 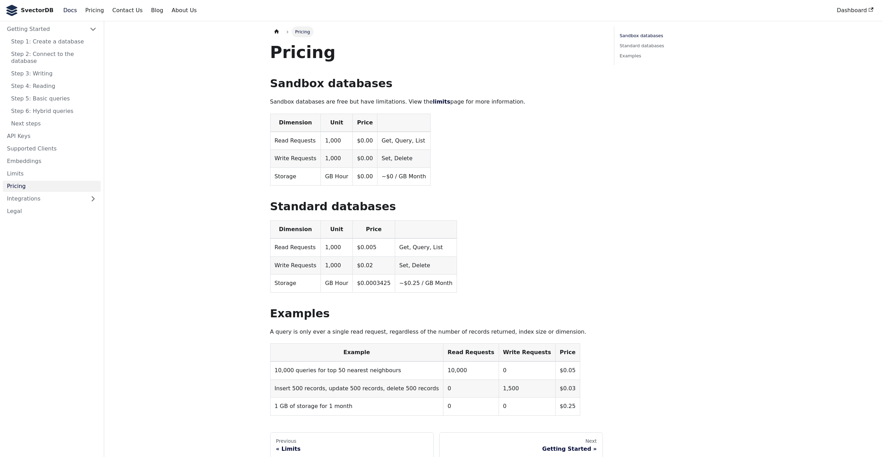 I want to click on a: Contact Us, so click(x=127, y=10).